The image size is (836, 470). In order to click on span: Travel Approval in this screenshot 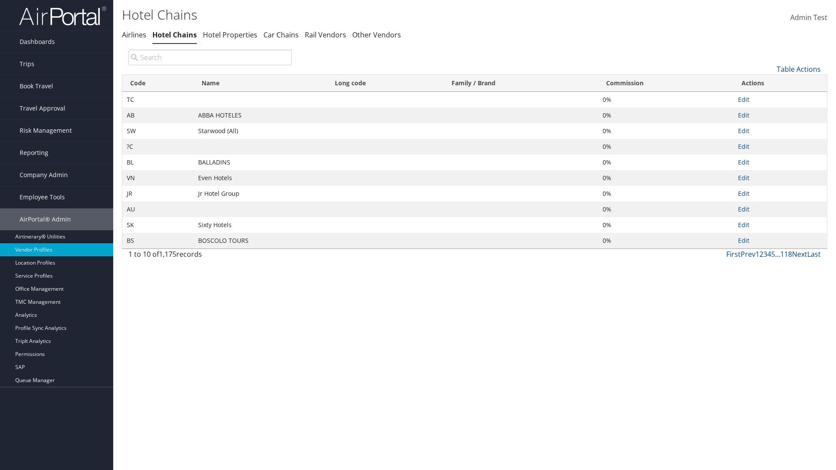, I will do `click(42, 108)`.